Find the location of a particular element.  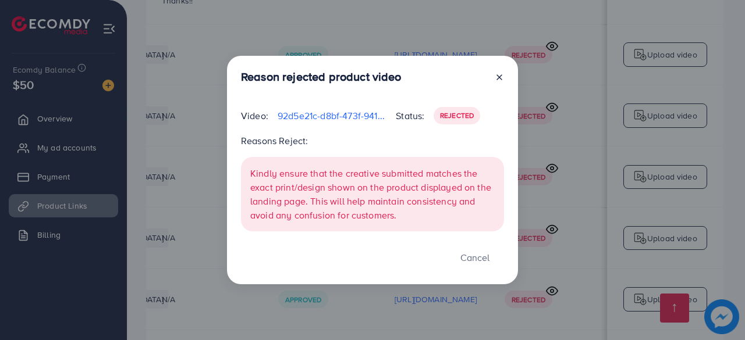

p: Kindly ensure that the creative submitted matches the exact print/design shown on the product dis... is located at coordinates (372, 194).